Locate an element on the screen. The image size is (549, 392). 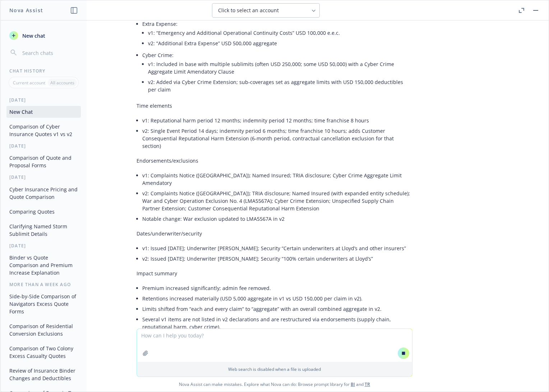
li: v2: “Additional Extra Expense” USD 500,000 aggregate is located at coordinates (280, 43).